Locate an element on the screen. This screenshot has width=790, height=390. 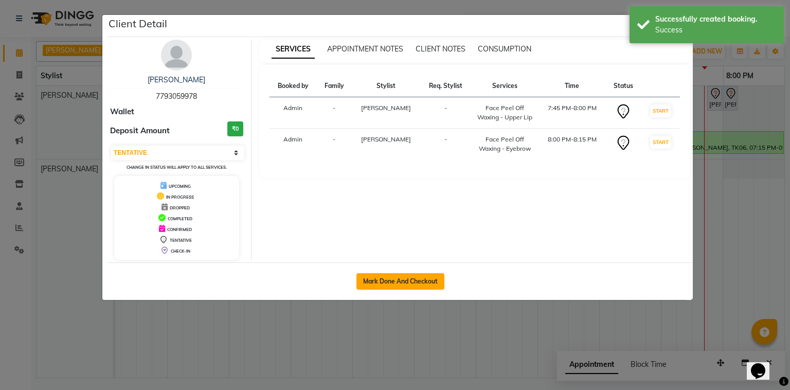
th: Time is located at coordinates (572, 86).